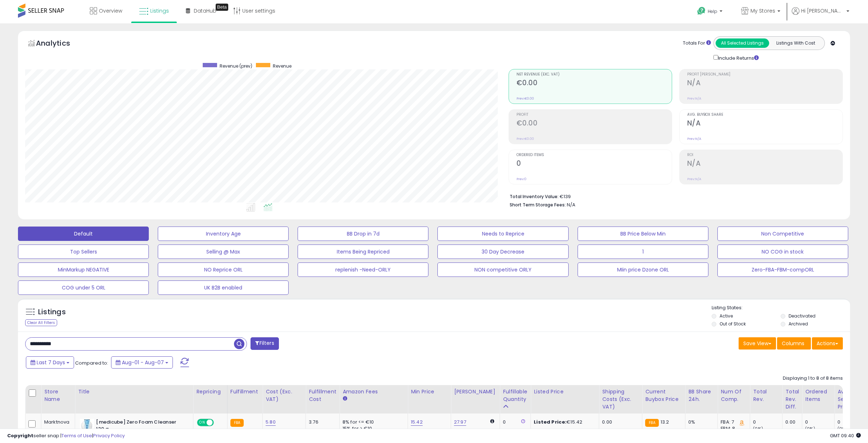 The image size is (868, 443). Describe the element at coordinates (534, 197) in the screenshot. I see `b: Total Inventory Value:` at that location.